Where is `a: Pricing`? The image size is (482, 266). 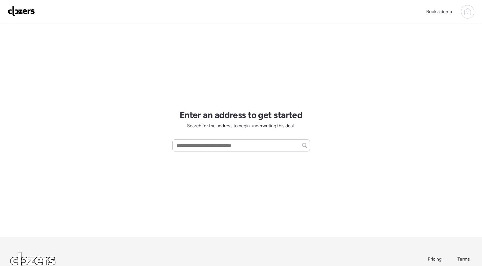 a: Pricing is located at coordinates (435, 259).